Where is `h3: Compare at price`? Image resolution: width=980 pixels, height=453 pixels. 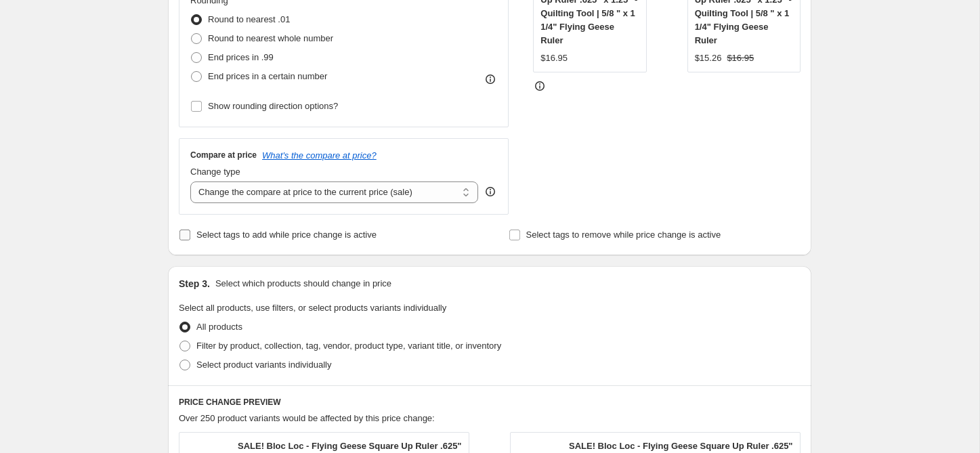
h3: Compare at price is located at coordinates (223, 155).